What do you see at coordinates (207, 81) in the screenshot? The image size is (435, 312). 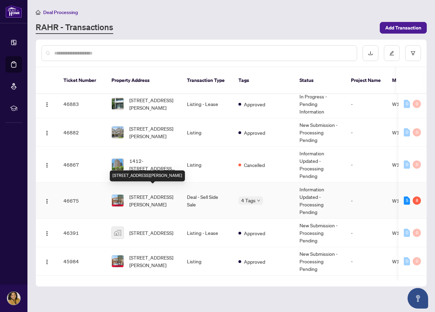 I see `th: Transaction Type` at bounding box center [207, 81].